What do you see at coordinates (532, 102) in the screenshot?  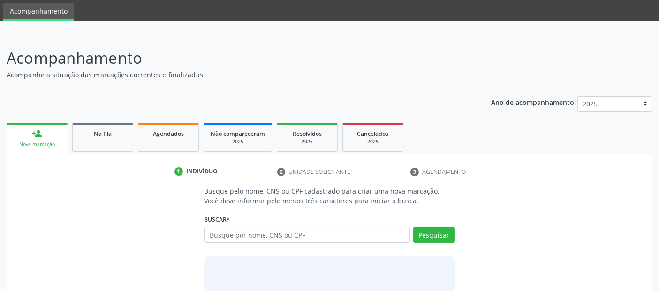 I see `p: Ano de acompanhamento` at bounding box center [532, 102].